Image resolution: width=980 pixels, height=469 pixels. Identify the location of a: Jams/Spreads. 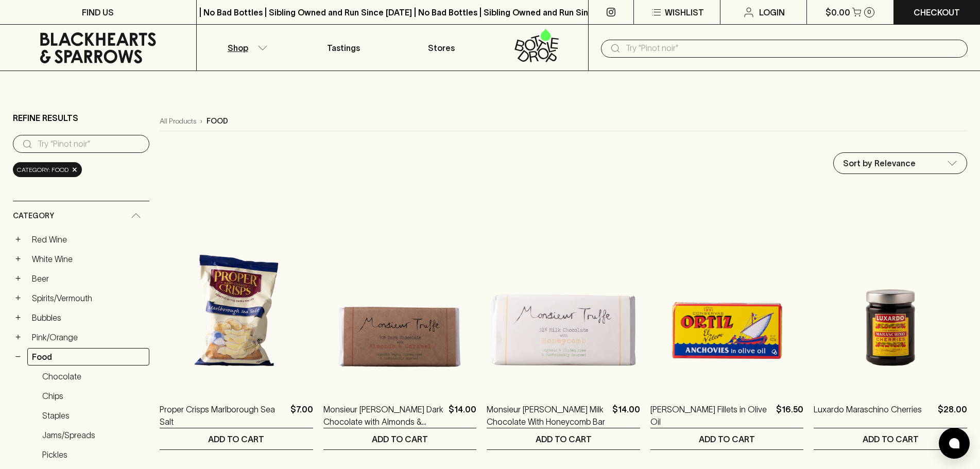
(93, 435).